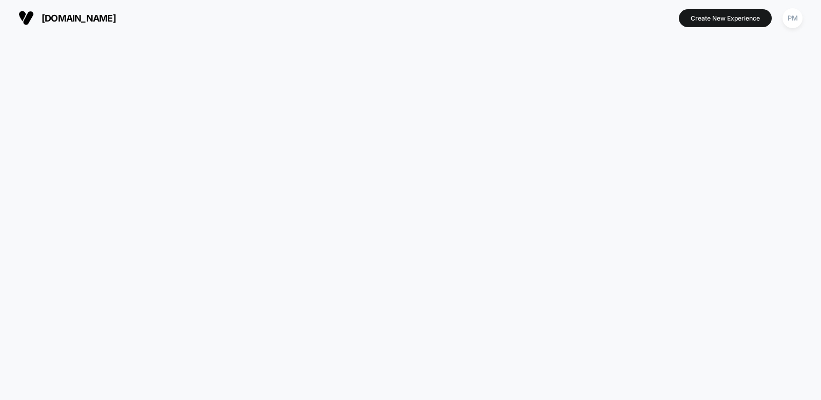 This screenshot has height=400, width=821. What do you see at coordinates (26, 18) in the screenshot?
I see `img: Visually logo` at bounding box center [26, 18].